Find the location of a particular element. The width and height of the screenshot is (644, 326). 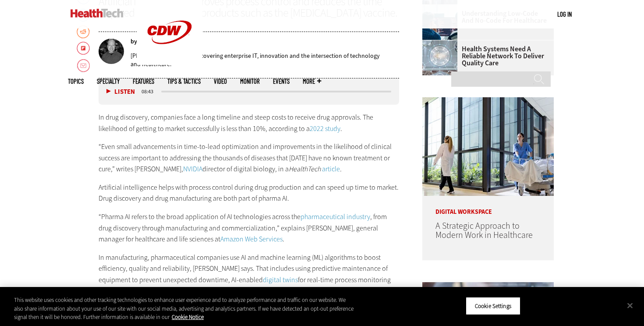

a: A Strategic Approach to Modern Work in Healthcare is located at coordinates (484, 230).